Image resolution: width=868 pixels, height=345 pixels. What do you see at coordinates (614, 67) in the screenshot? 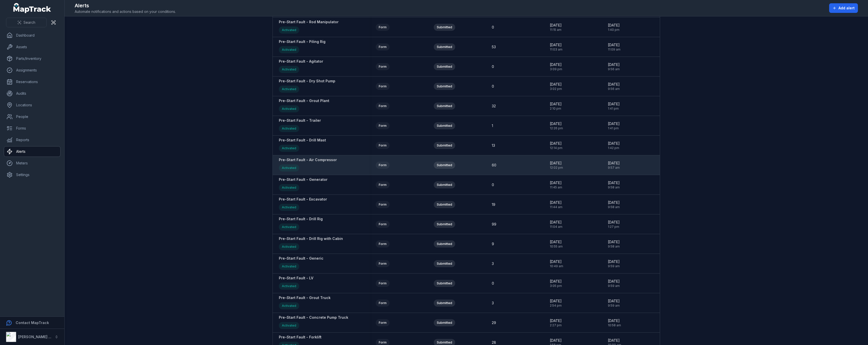
I see `time: 5/22/2025, 9:56:33 AM` at bounding box center [614, 67].